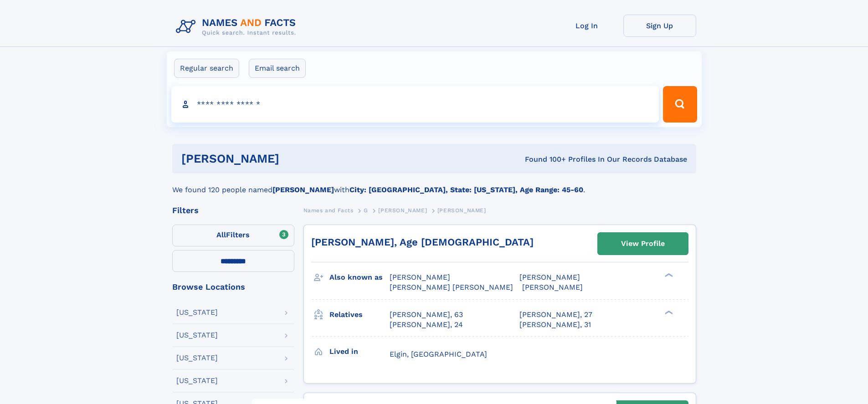  I want to click on label: Email search, so click(277, 68).